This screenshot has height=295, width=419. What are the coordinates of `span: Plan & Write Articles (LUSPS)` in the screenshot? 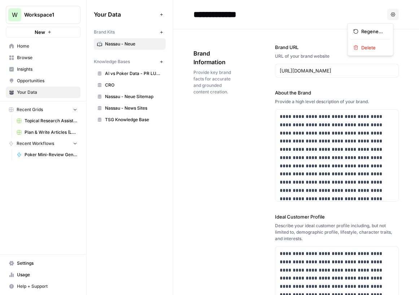 It's located at (51, 132).